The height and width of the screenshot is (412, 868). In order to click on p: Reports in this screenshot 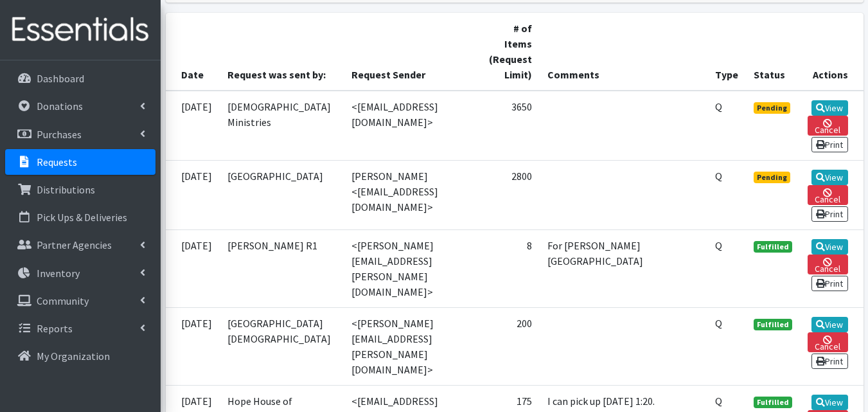, I will do `click(55, 328)`.